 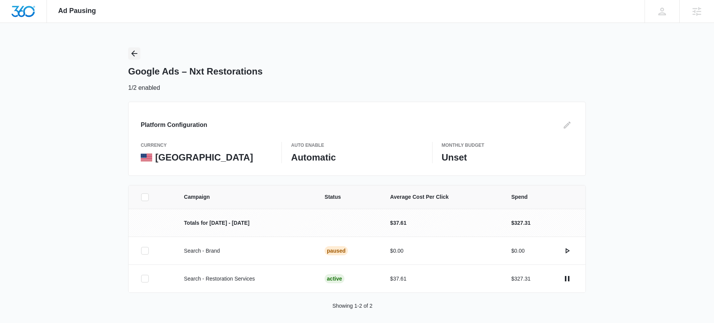 What do you see at coordinates (245, 278) in the screenshot?
I see `p: Search - Restoration Services` at bounding box center [245, 278].